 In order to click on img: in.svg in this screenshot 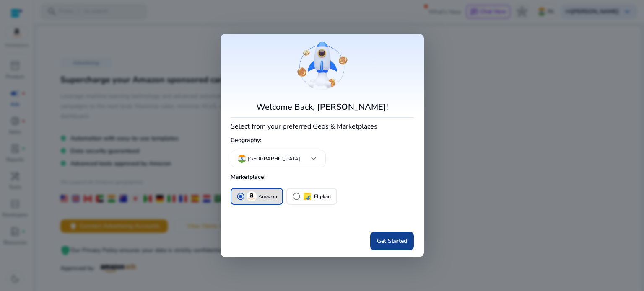, I will do `click(242, 159)`.